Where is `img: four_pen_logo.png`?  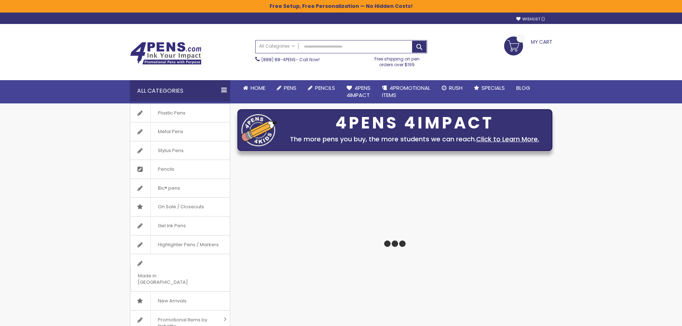
img: four_pen_logo.png is located at coordinates (259, 130).